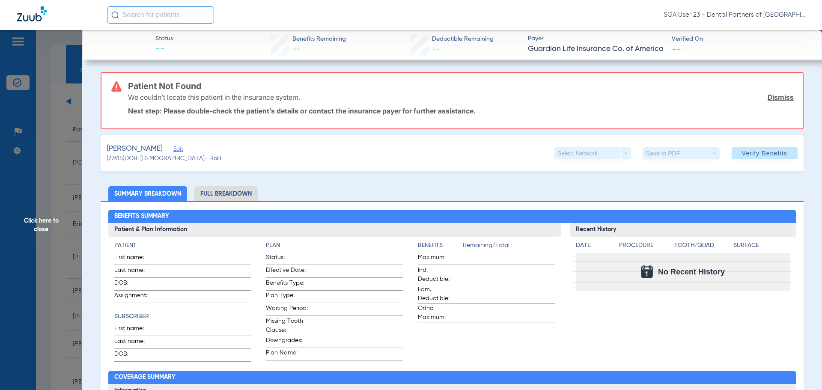 This screenshot has height=390, width=822. What do you see at coordinates (508, 247) in the screenshot?
I see `span: Remaining/Total` at bounding box center [508, 247].